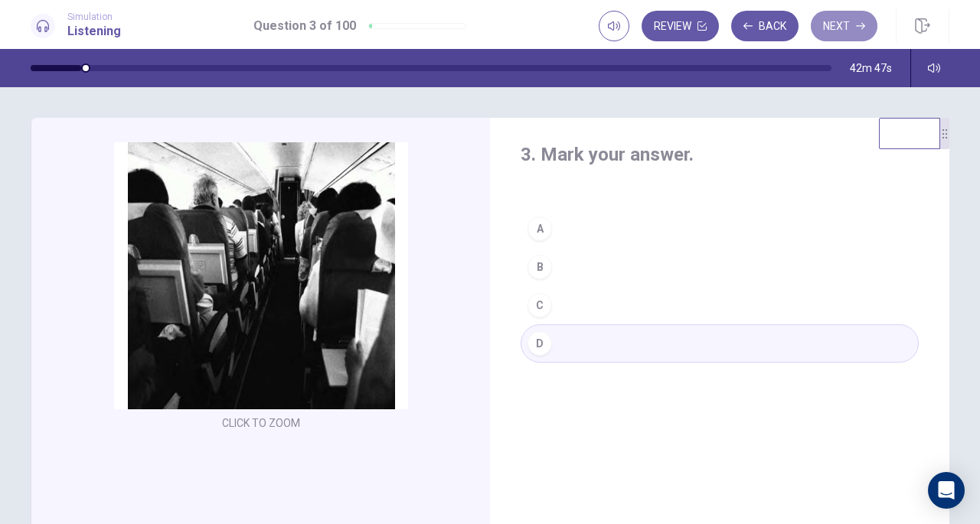 This screenshot has height=524, width=980. What do you see at coordinates (540, 306) in the screenshot?
I see `div: C` at bounding box center [540, 306].